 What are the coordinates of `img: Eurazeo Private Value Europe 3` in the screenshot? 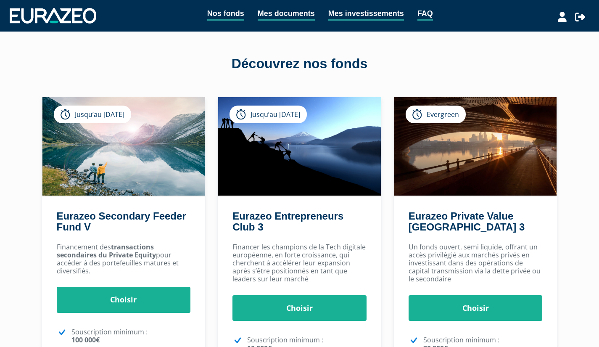 It's located at (475, 146).